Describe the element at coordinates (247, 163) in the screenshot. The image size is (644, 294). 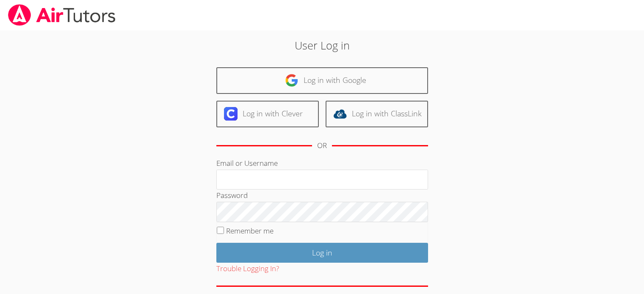
I see `label: Email or Username` at that location.